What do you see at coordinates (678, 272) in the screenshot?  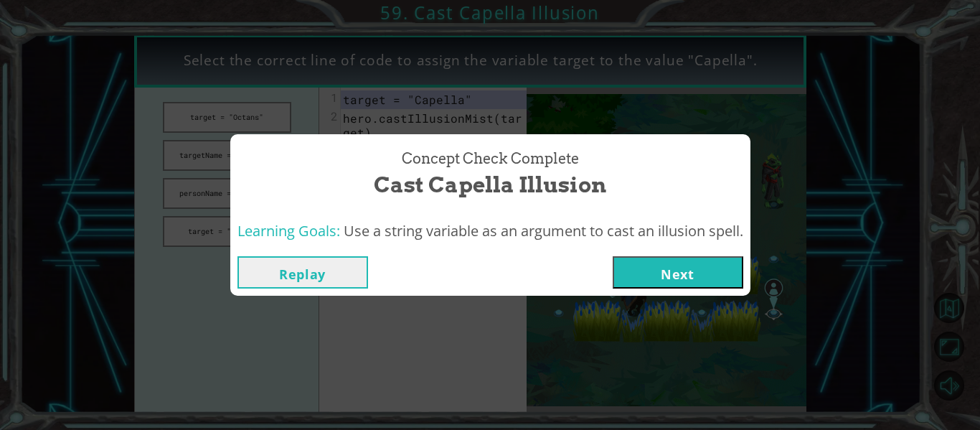 I see `button: Next` at bounding box center [678, 272].